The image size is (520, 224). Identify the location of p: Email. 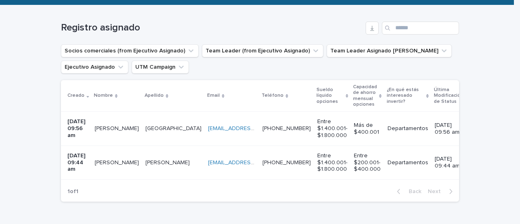
(213, 96).